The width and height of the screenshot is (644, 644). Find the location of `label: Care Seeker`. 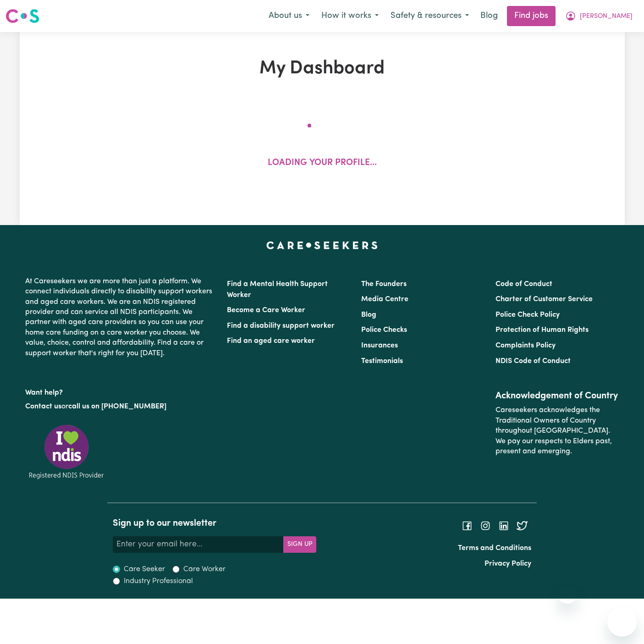

label: Care Seeker is located at coordinates (144, 569).